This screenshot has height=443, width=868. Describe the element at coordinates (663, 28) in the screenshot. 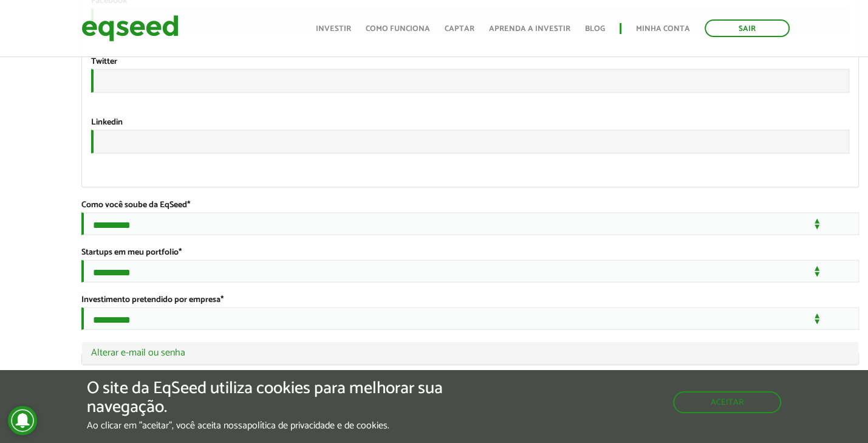

I see `a: Minha conta` at that location.